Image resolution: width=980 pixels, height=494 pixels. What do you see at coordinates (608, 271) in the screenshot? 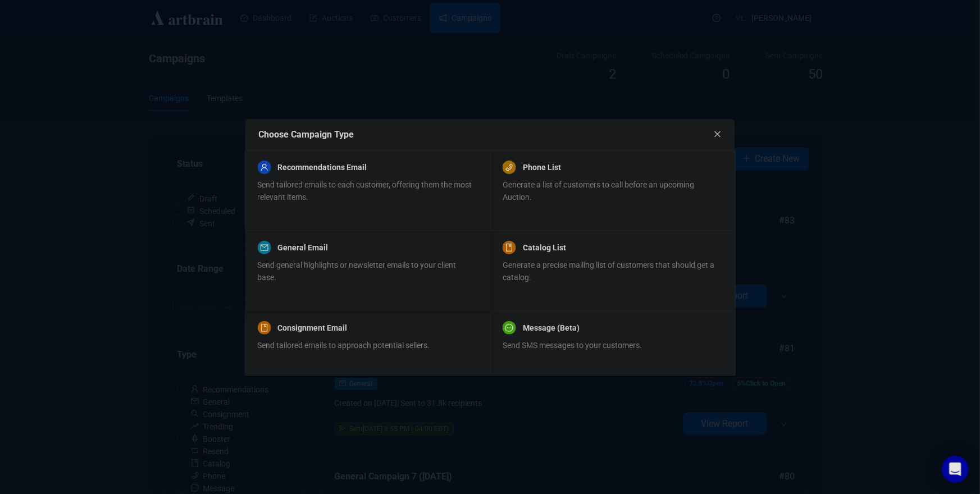
I see `span: Generate a precise mailing list of customers that should get a catalog.` at bounding box center [608, 271].